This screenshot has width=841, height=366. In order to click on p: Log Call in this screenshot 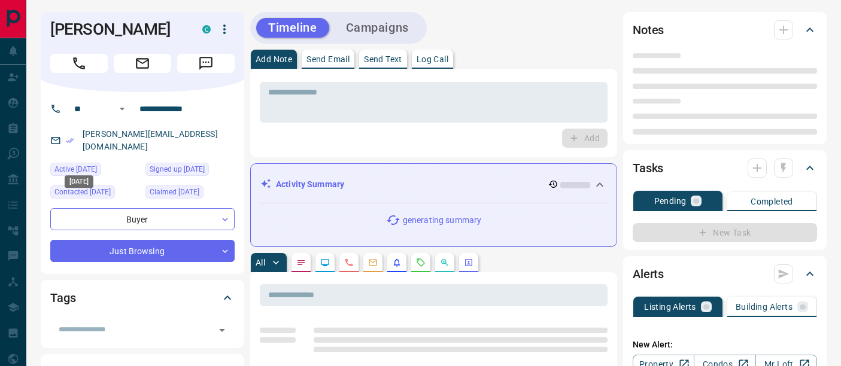, I will do `click(432, 59)`.